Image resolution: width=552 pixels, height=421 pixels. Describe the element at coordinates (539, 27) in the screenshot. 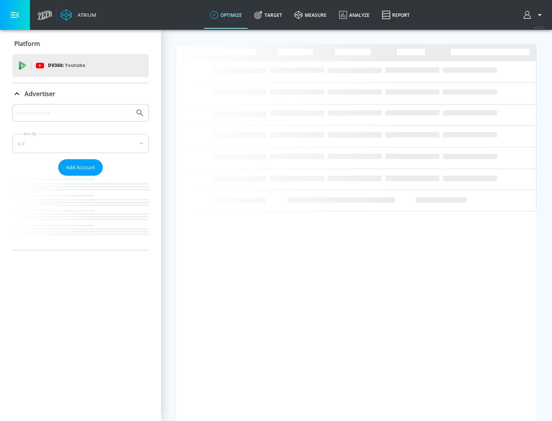

I see `span: v 4.25.2` at that location.